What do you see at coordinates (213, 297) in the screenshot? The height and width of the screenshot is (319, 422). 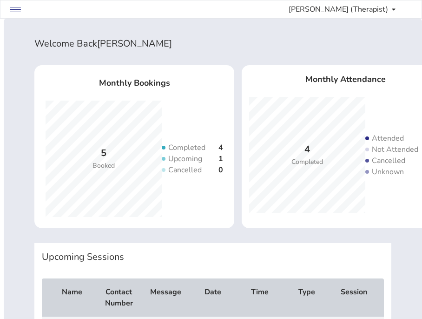 I see `th: Date` at bounding box center [213, 297].